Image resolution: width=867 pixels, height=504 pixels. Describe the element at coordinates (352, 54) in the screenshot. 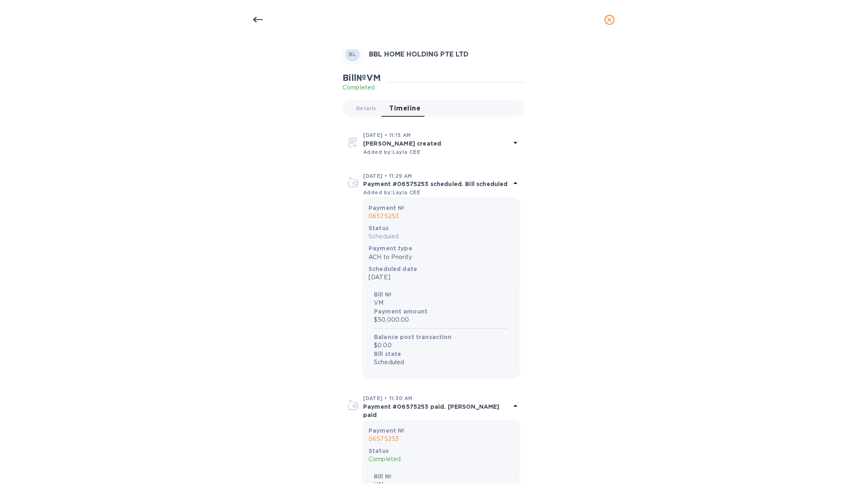

I see `b: BL` at that location.